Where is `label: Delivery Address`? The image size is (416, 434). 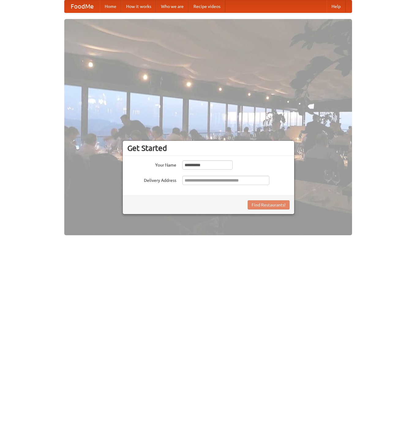 label: Delivery Address is located at coordinates (152, 179).